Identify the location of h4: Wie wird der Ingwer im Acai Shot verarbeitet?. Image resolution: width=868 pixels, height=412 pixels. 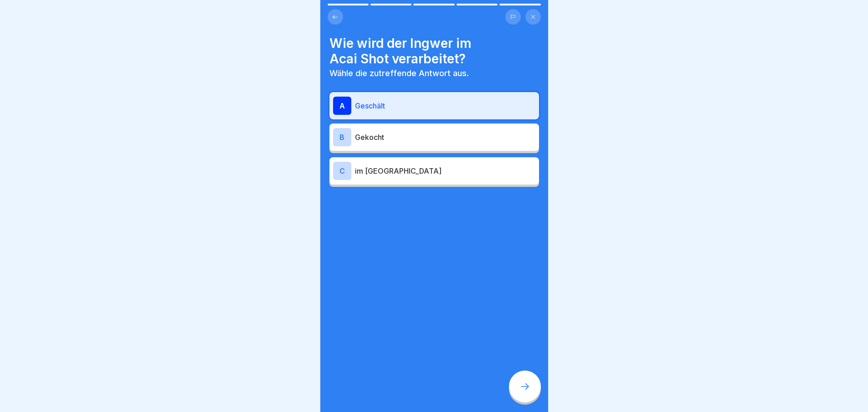
(434, 51).